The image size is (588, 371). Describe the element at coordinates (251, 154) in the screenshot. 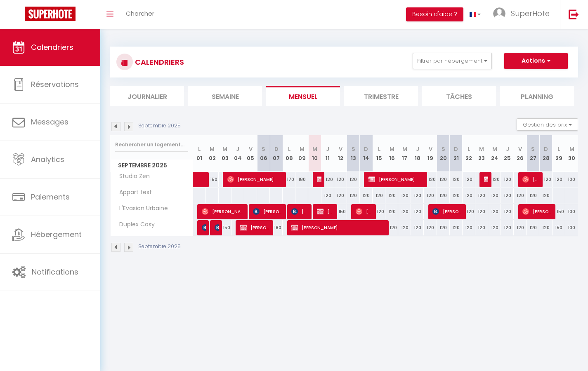

I see `th: 05` at that location.